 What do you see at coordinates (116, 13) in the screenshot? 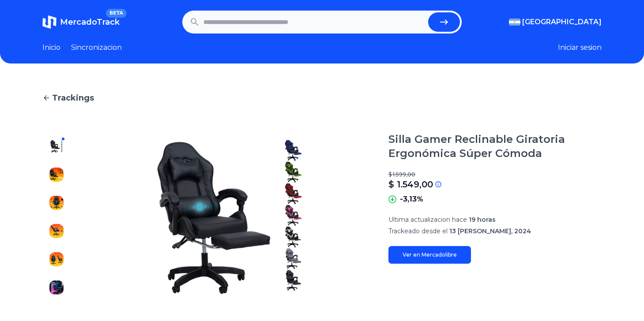
I see `span: BETA` at bounding box center [116, 13].